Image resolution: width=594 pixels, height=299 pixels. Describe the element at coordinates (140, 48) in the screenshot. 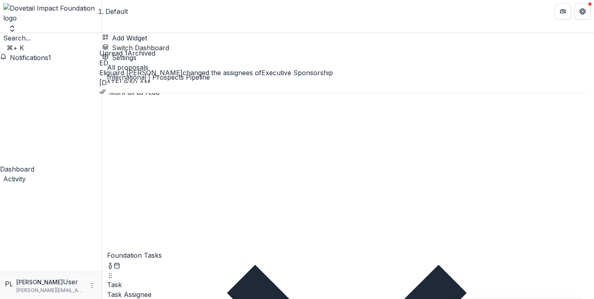

I see `span: Switch Dashboard` at that location.